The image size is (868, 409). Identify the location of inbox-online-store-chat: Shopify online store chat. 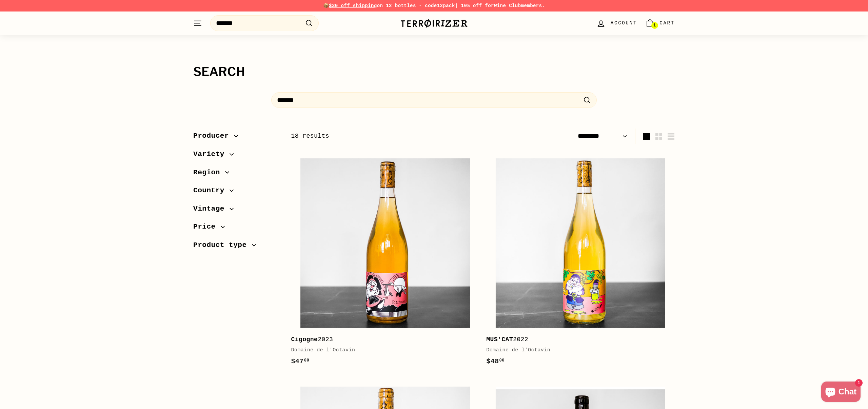
(841, 392).